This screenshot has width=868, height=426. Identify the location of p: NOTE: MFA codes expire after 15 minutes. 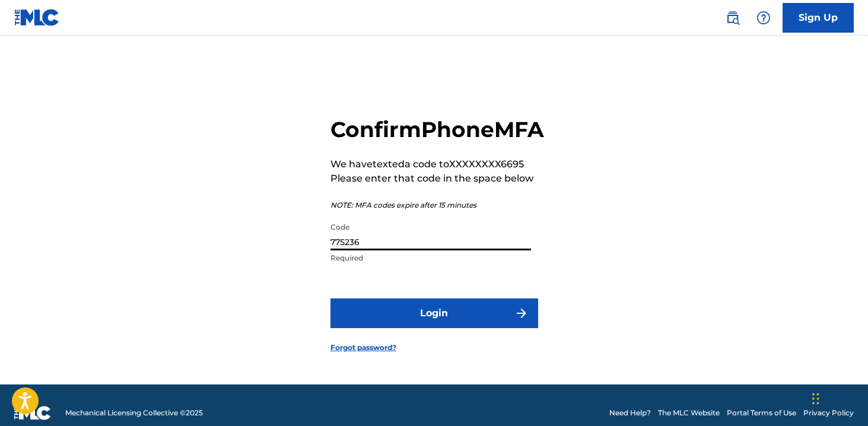
(438, 205).